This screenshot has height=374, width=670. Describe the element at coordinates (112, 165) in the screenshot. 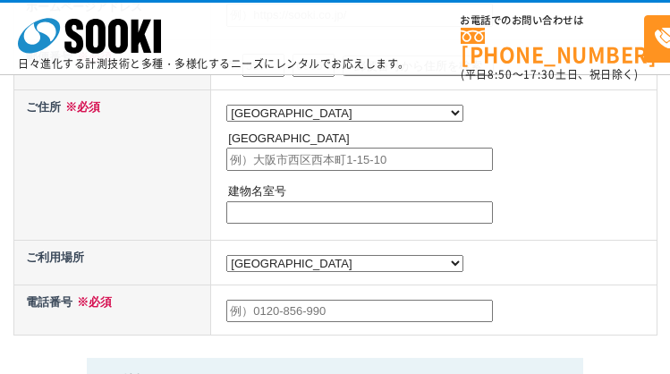

I see `th: ご住所` at that location.